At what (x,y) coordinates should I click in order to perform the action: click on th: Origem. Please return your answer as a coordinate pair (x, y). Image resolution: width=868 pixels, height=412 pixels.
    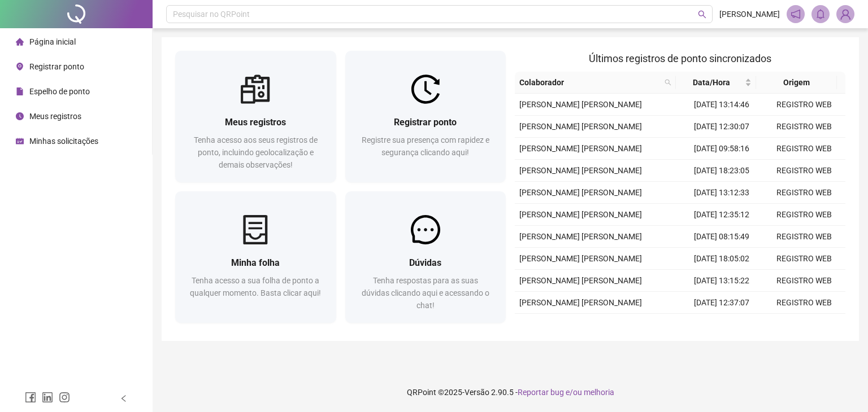
    Looking at the image, I should click on (796, 82).